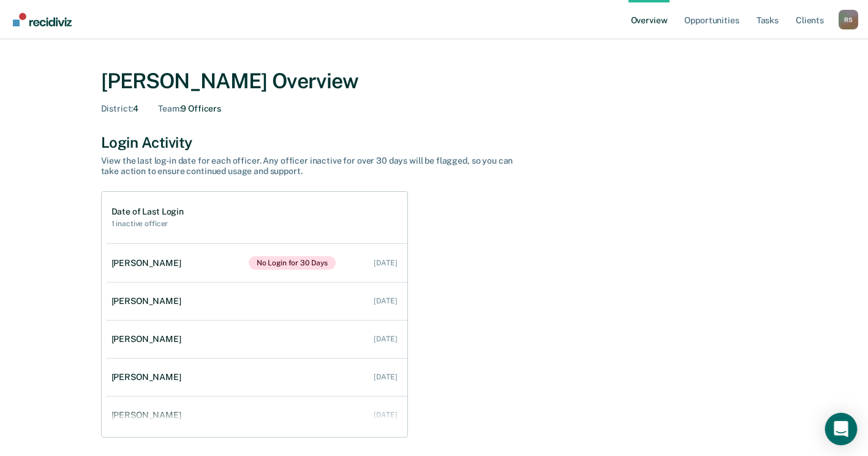  What do you see at coordinates (849, 19) in the screenshot?
I see `div: R S` at bounding box center [849, 19].